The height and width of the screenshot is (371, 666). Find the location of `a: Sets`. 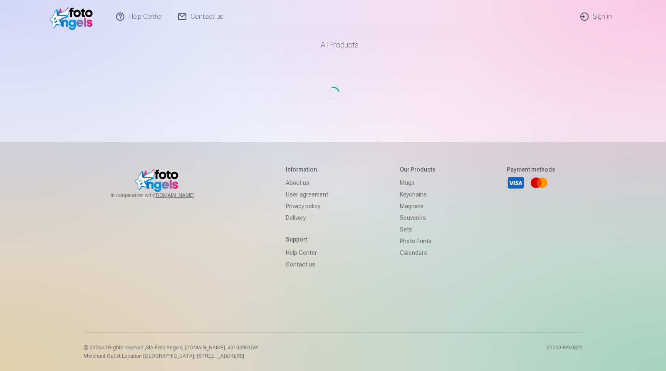

a: Sets is located at coordinates (418, 229).